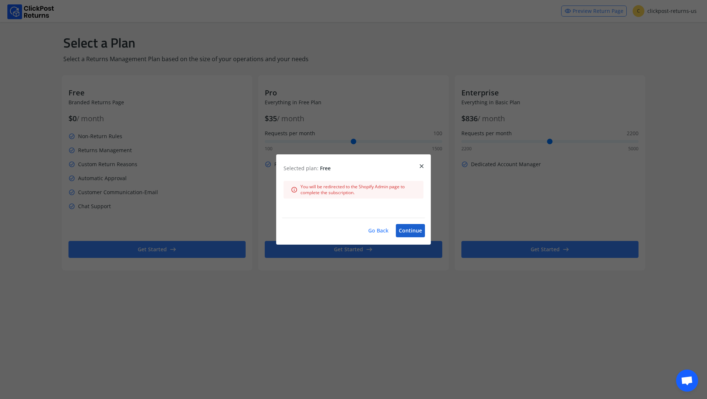 Image resolution: width=707 pixels, height=399 pixels. I want to click on button: Go Back, so click(378, 230).